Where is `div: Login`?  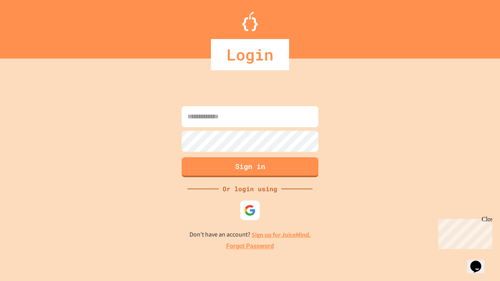
div: Login is located at coordinates (250, 55).